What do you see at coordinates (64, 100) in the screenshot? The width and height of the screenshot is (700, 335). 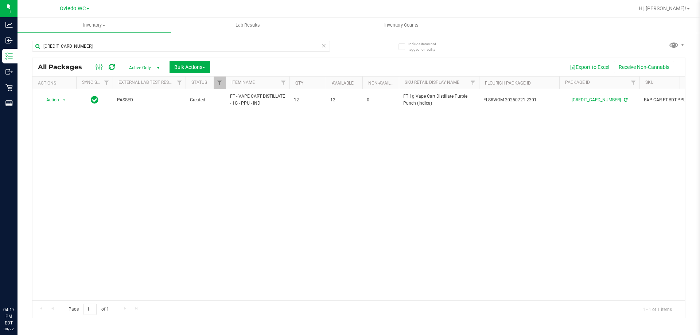 I see `span: select` at bounding box center [64, 100].